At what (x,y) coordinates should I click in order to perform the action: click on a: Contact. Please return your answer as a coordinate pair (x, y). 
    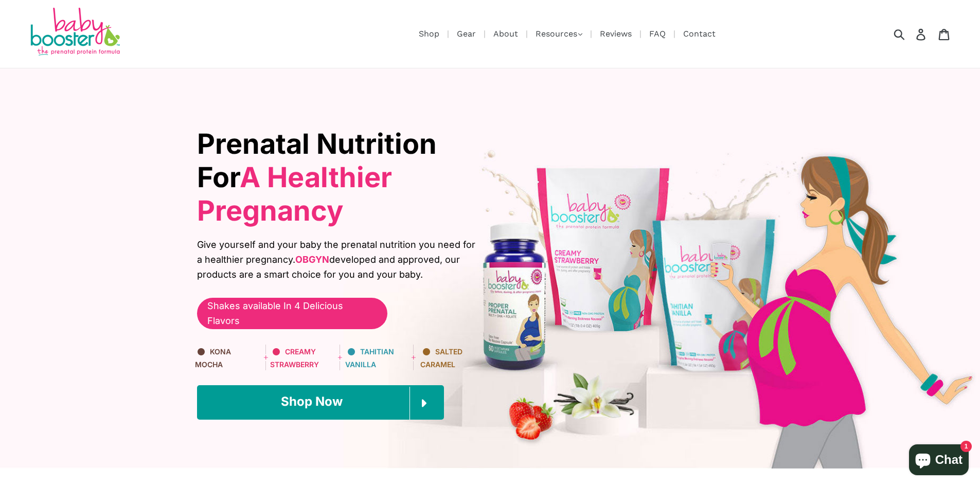
    Looking at the image, I should click on (699, 34).